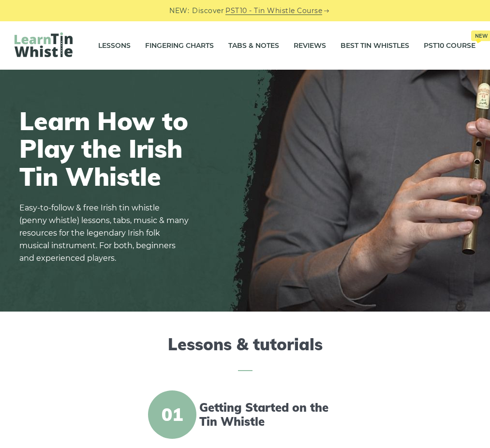 Image resolution: width=490 pixels, height=448 pixels. Describe the element at coordinates (44, 45) in the screenshot. I see `img: LearnTinWhistle.com` at that location.